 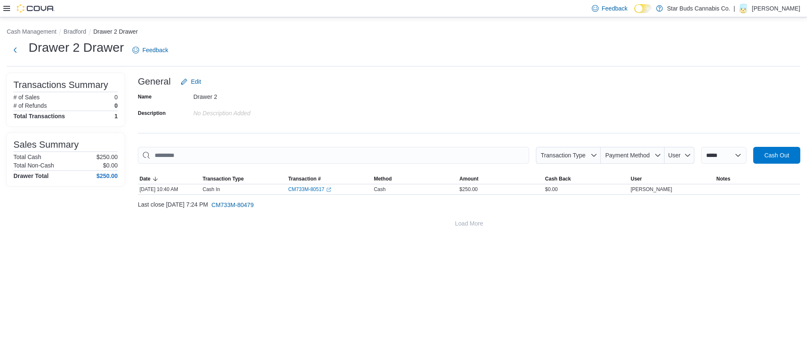 I want to click on span: Cash, so click(x=379, y=189).